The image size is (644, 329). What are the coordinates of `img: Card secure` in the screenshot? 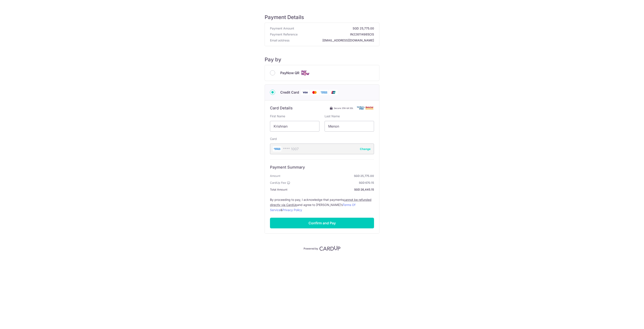 It's located at (365, 108).